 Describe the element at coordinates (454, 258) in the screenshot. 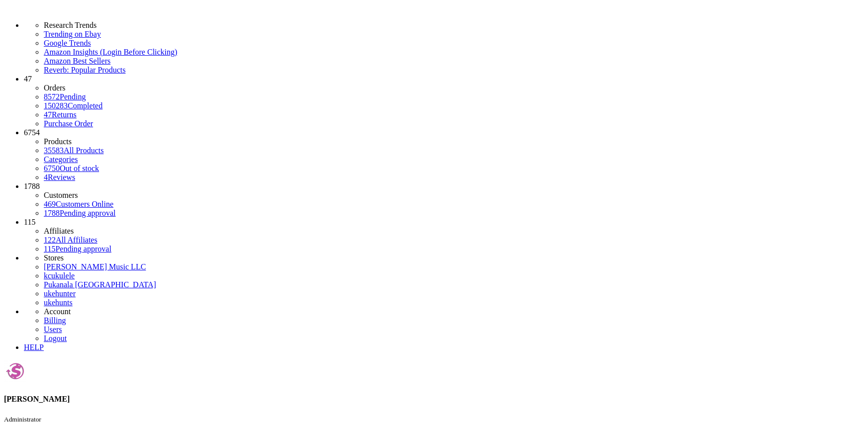

I see `li: Stores` at that location.